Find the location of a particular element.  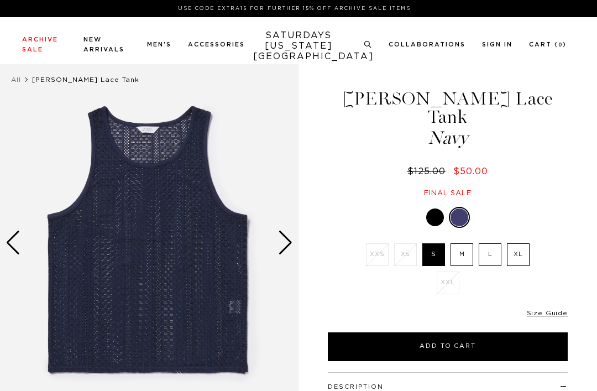

span: $50.00 is located at coordinates (471, 171).